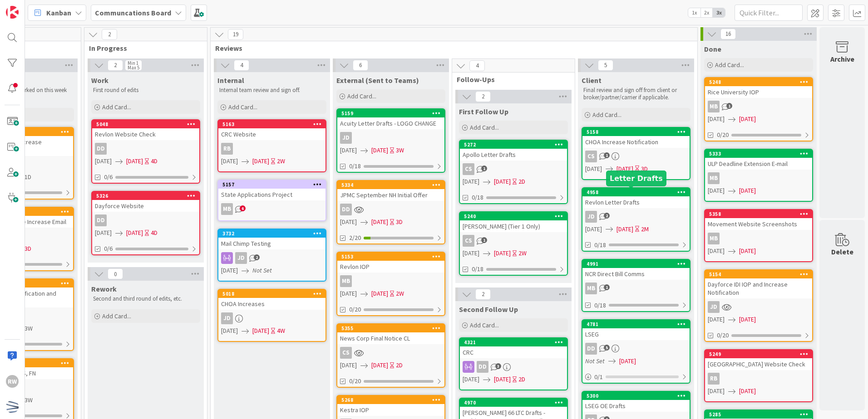 Image resolution: width=868 pixels, height=419 pixels. Describe the element at coordinates (694, 12) in the screenshot. I see `span: 1x` at that location.